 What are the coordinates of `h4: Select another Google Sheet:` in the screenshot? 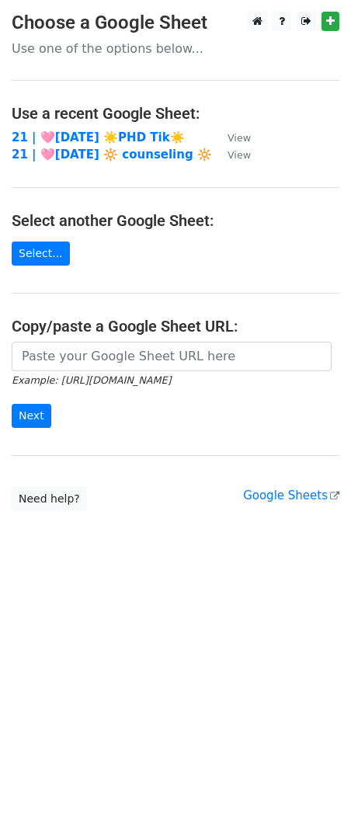 It's located at (176, 221).